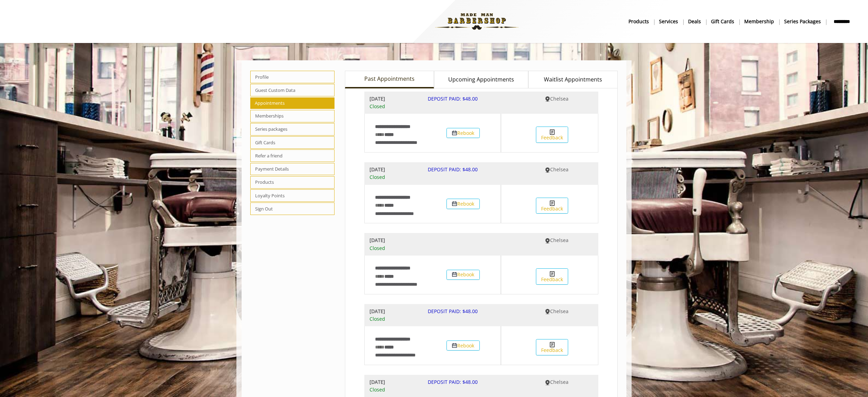 The width and height of the screenshot is (868, 397). What do you see at coordinates (292, 196) in the screenshot?
I see `span: Loyalty Points` at bounding box center [292, 196].